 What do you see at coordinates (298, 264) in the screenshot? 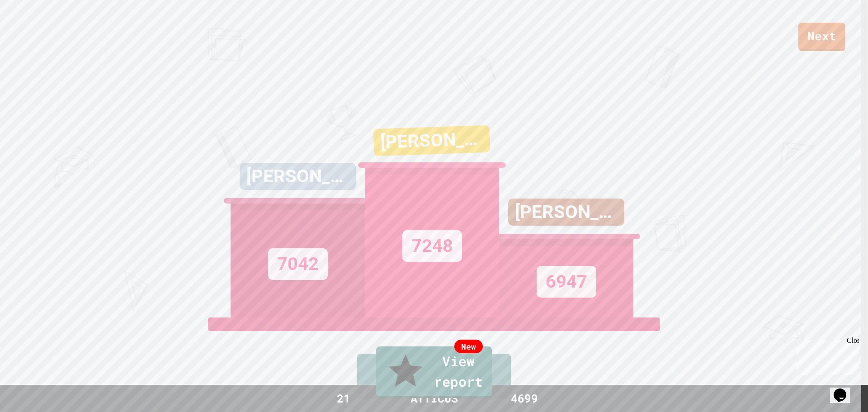
I see `div: 7042` at bounding box center [298, 264].